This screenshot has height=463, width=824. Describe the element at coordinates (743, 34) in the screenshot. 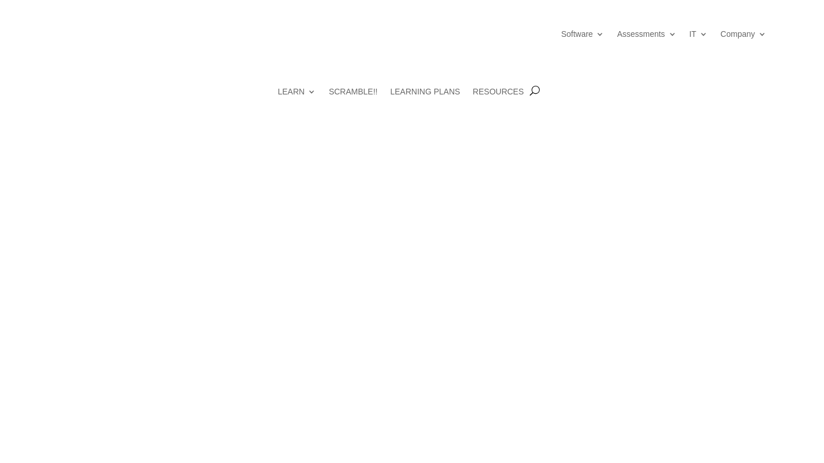

I see `a: Company` at that location.